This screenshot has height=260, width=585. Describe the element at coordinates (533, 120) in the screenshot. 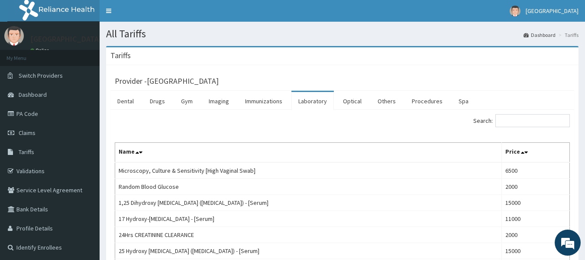

I see `input: Search:` at that location.